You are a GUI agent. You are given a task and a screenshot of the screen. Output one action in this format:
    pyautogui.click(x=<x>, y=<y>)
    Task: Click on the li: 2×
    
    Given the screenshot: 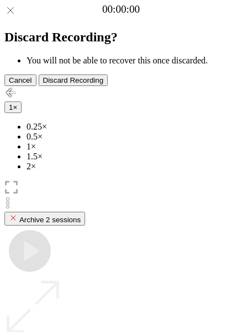 What is the action you would take?
    pyautogui.click(x=132, y=167)
    